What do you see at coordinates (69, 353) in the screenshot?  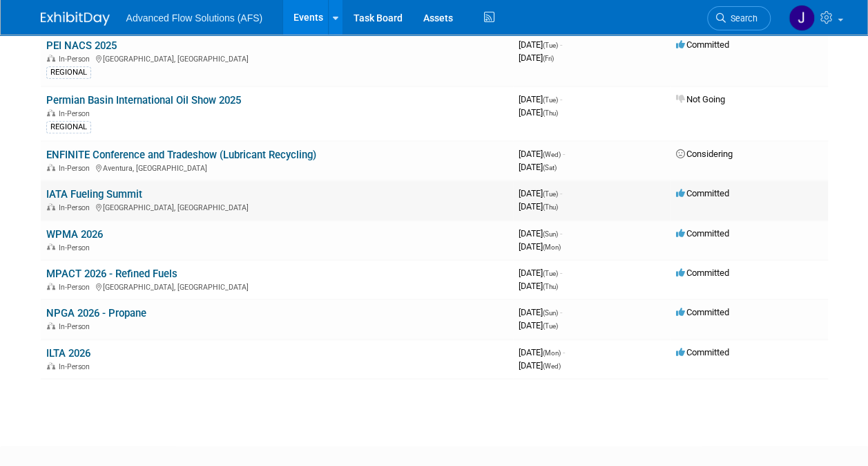 I see `a: ILTA 2026` at bounding box center [69, 353].